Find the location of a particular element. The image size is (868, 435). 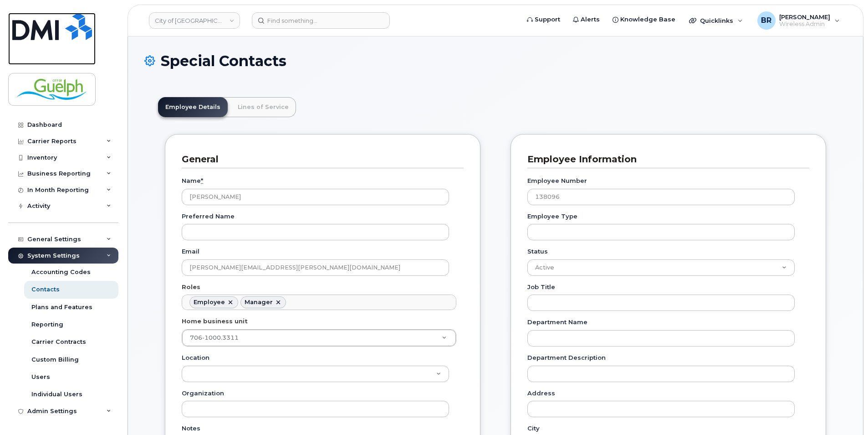

label: Roles is located at coordinates (191, 286).